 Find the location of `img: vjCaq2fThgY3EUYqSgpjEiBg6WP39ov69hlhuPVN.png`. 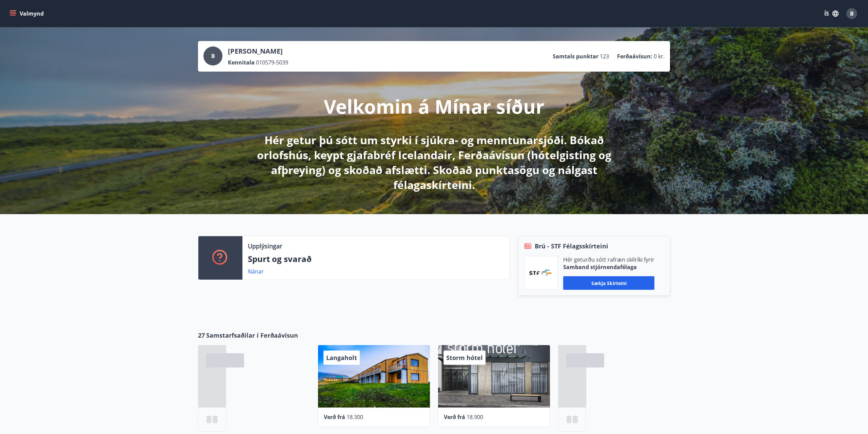

img: vjCaq2fThgY3EUYqSgpjEiBg6WP39ov69hlhuPVN.png is located at coordinates (541, 272).